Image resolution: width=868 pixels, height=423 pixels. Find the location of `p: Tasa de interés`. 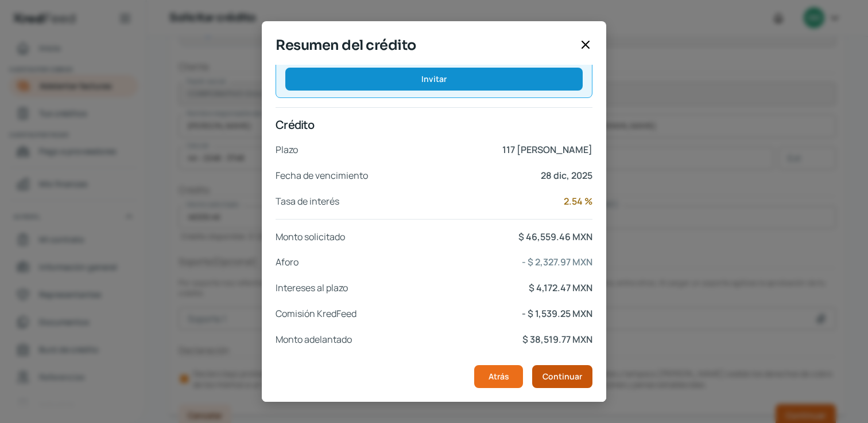

p: Tasa de interés is located at coordinates (307, 201).